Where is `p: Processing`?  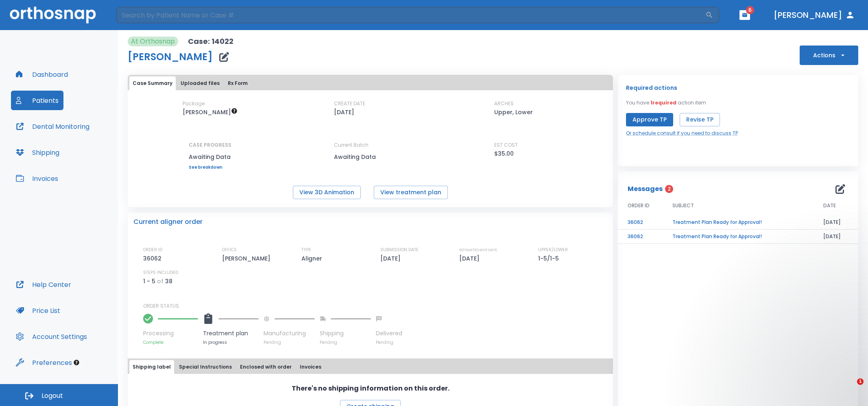 p: Processing is located at coordinates (171, 333).